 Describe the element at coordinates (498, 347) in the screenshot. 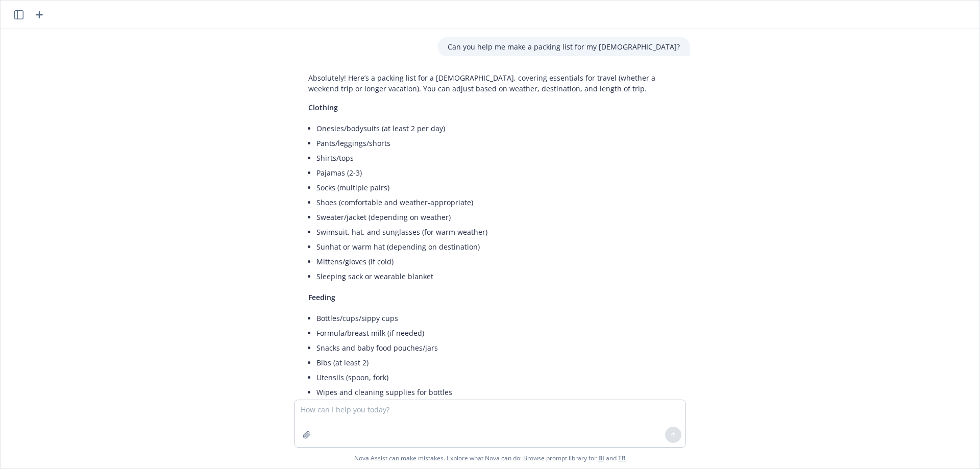

I see `li: Snacks and baby food pouches/jars` at that location.